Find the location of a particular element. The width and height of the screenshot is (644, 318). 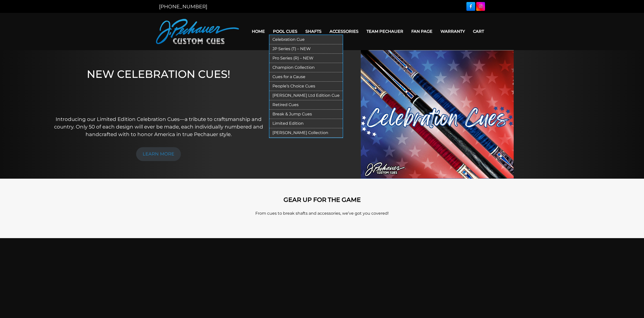

a: Pool Cues is located at coordinates (285, 31).